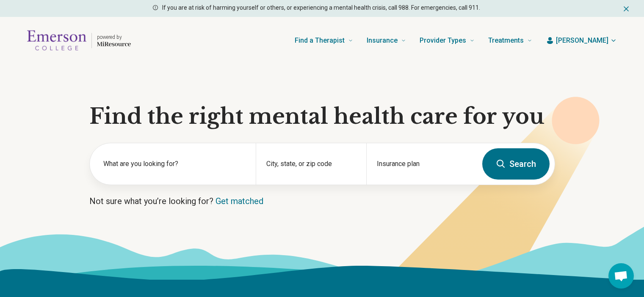 This screenshot has width=644, height=297. Describe the element at coordinates (381, 40) in the screenshot. I see `span: Insurance` at that location.